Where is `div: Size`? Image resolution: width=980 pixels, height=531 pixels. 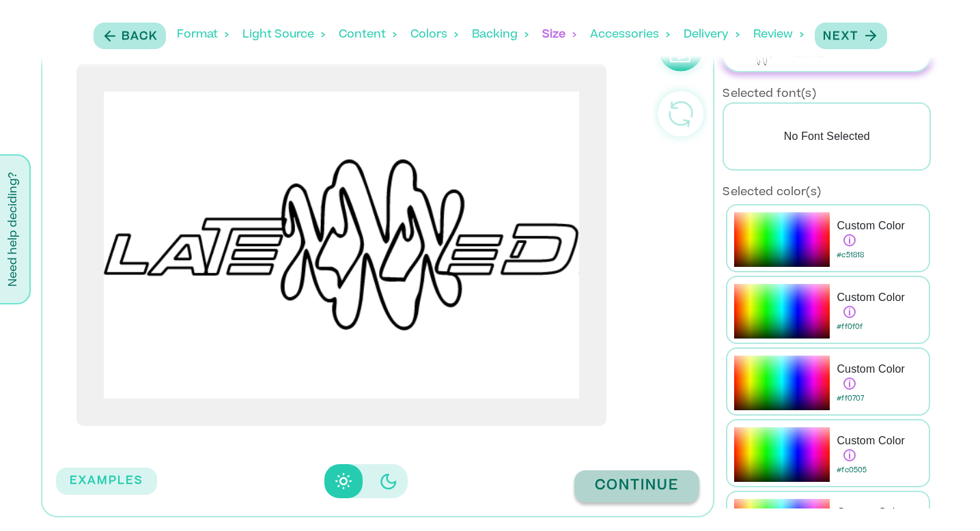
div: Size is located at coordinates (560, 35).